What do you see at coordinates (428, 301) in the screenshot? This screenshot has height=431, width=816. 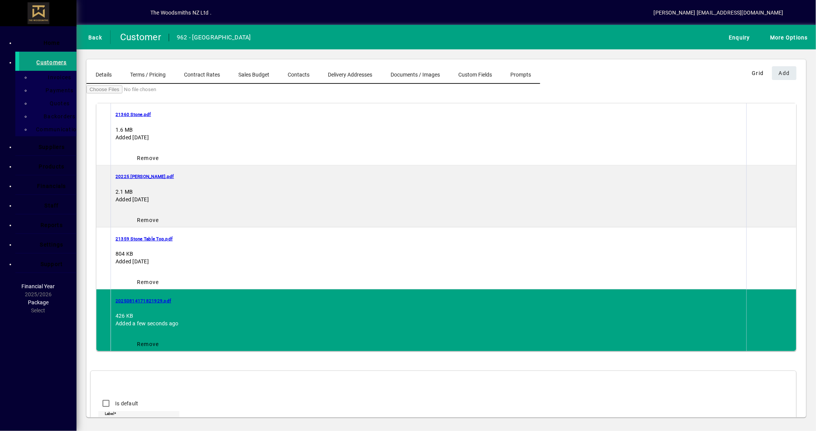 I see `a: 20250814171821929.pdf` at bounding box center [428, 301].